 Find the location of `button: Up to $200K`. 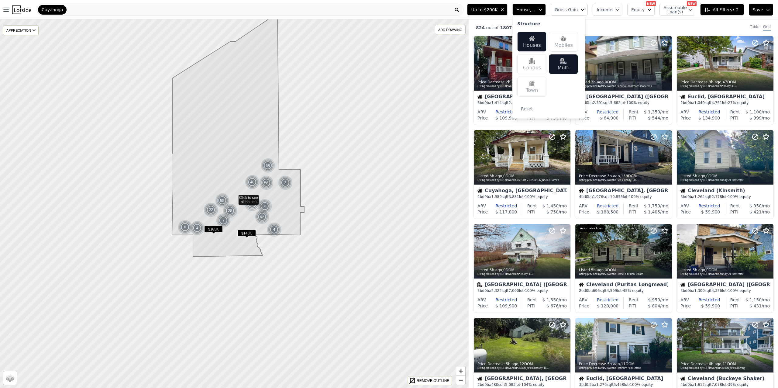

button: Up to $200K is located at coordinates (487, 9).